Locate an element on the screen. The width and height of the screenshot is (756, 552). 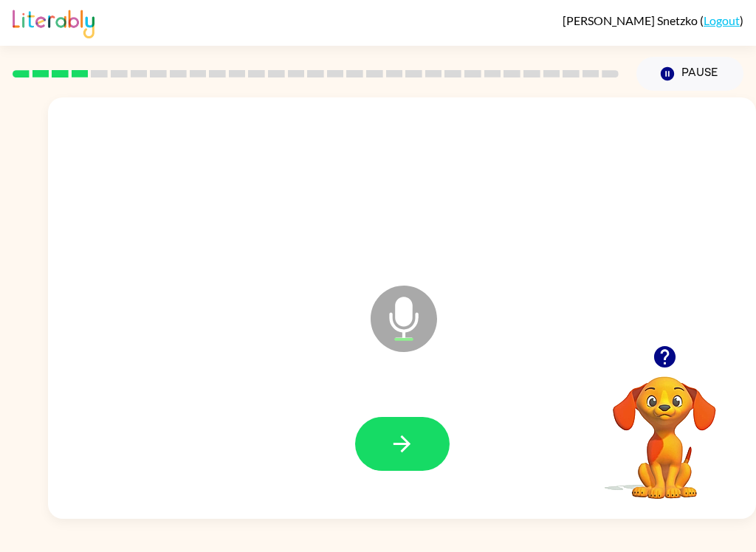
button: Pause is located at coordinates (690, 74).